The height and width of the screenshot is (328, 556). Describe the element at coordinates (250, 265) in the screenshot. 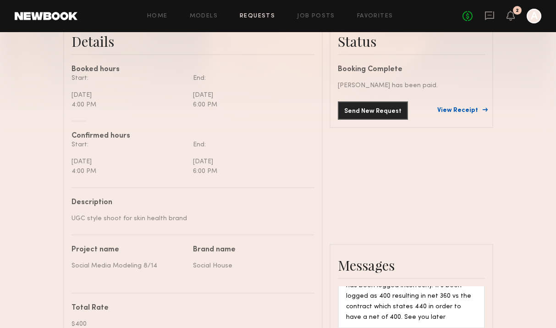

I see `div: Social House` at that location.